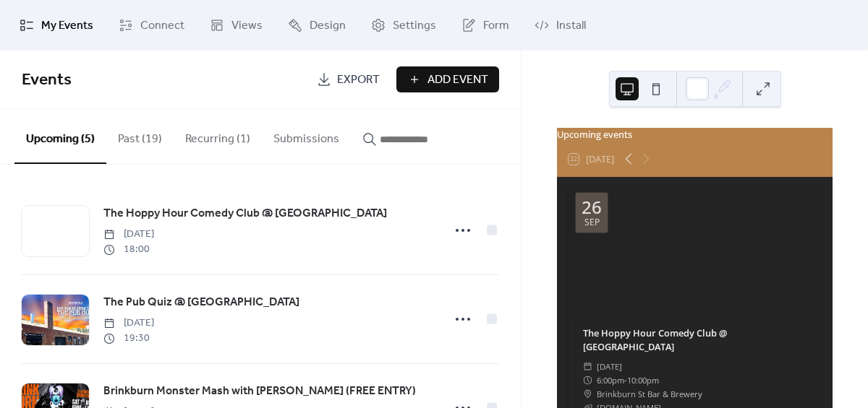  What do you see at coordinates (67, 26) in the screenshot?
I see `span: My Events` at bounding box center [67, 26].